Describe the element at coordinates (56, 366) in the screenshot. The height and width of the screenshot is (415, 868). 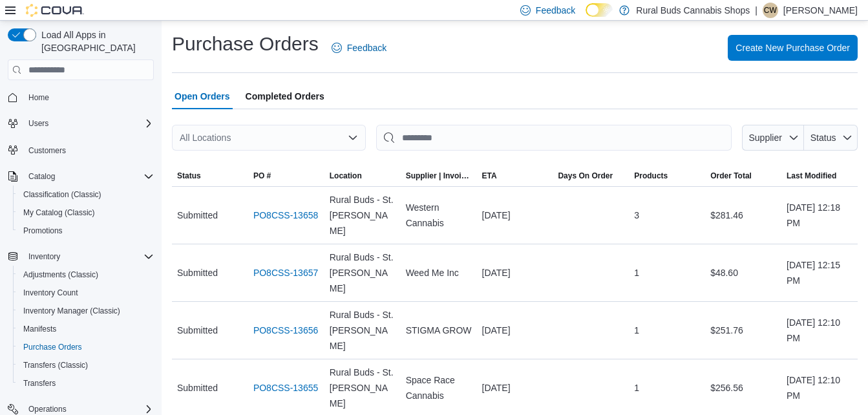
I see `a: Transfers (Classic)` at that location.